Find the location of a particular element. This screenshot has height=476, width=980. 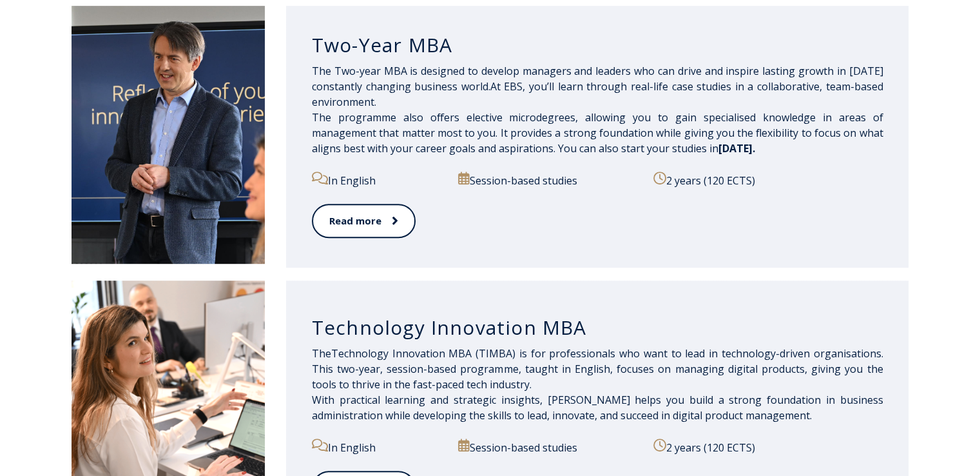

h3: Two-Year MBA is located at coordinates (597, 45).